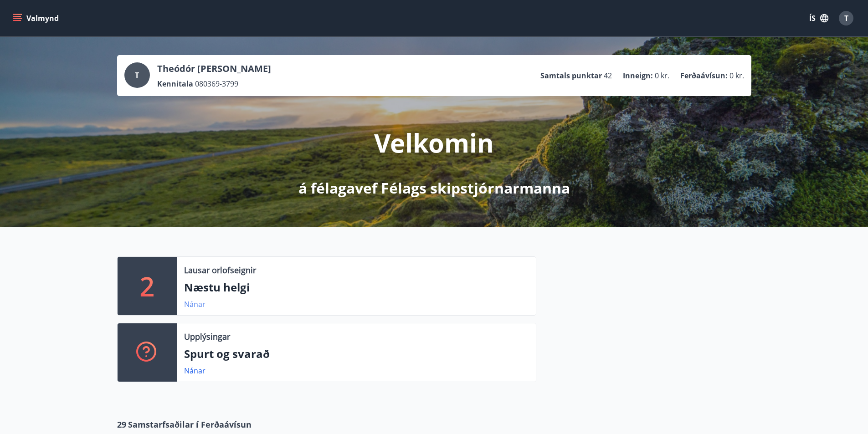 The width and height of the screenshot is (868, 434). Describe the element at coordinates (434, 188) in the screenshot. I see `p: á félagavef Félags skipstjórnarmanna` at that location.